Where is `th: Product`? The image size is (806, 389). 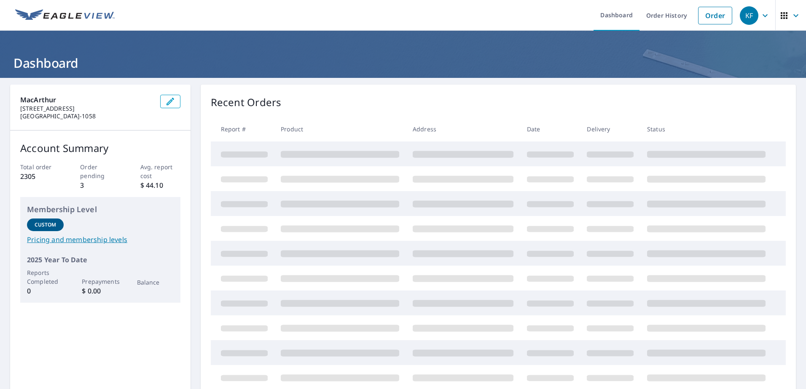
th: Product is located at coordinates (340, 129).